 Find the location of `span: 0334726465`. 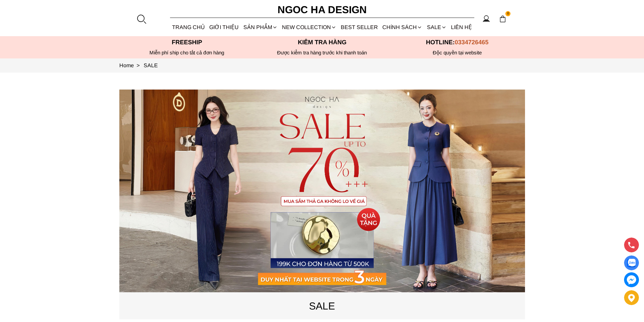

span: 0334726465 is located at coordinates (472, 42).